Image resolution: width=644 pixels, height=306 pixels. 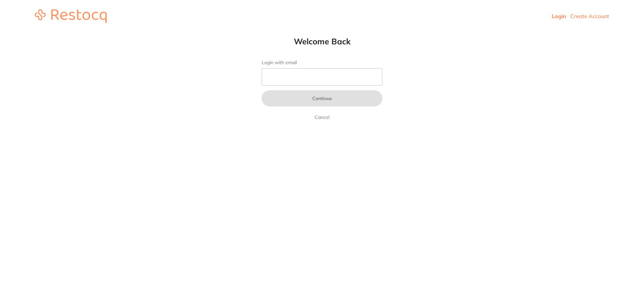 What do you see at coordinates (589, 16) in the screenshot?
I see `a: Create Account` at bounding box center [589, 16].